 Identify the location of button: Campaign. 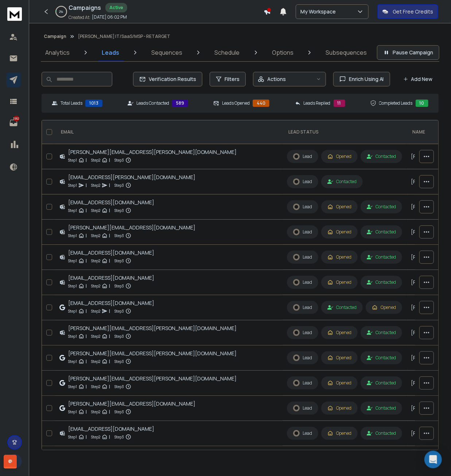
(55, 36).